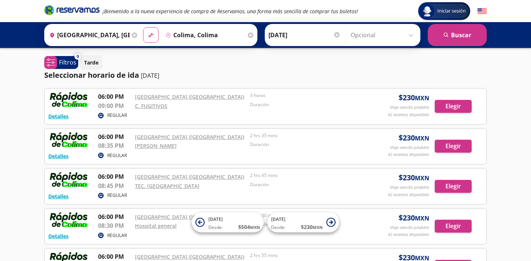 The image size is (531, 261). What do you see at coordinates (115, 106) in the screenshot?
I see `p: 09:00 PM` at bounding box center [115, 106].